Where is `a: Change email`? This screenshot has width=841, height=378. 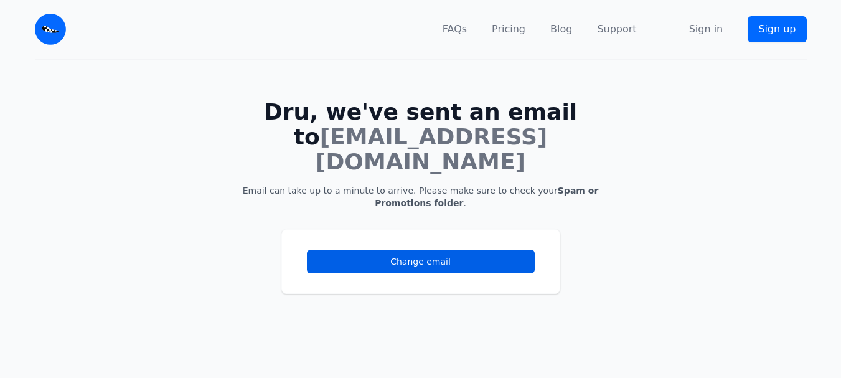
a: Change email is located at coordinates (421, 262).